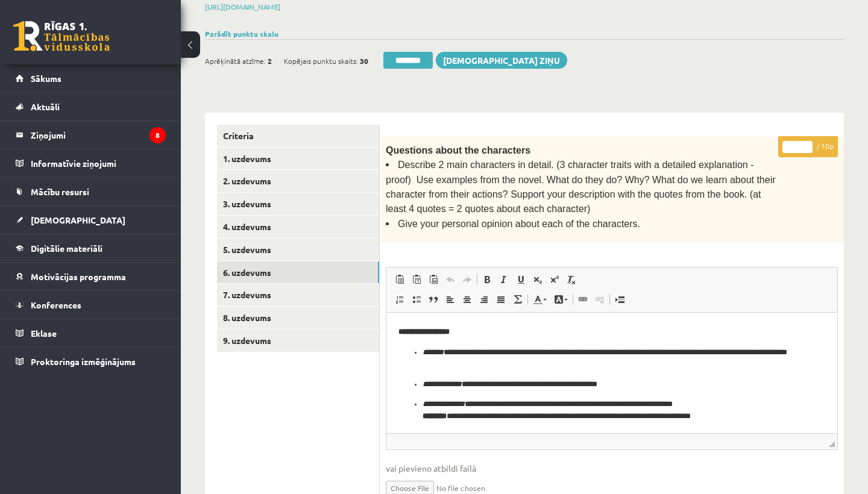 The image size is (868, 494). What do you see at coordinates (298, 204) in the screenshot?
I see `a: 3. uzdevums` at bounding box center [298, 204].